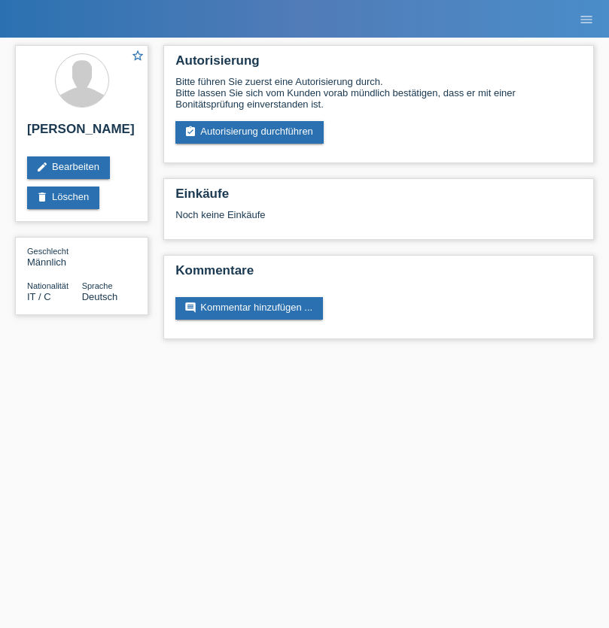  I want to click on i: delete, so click(42, 197).